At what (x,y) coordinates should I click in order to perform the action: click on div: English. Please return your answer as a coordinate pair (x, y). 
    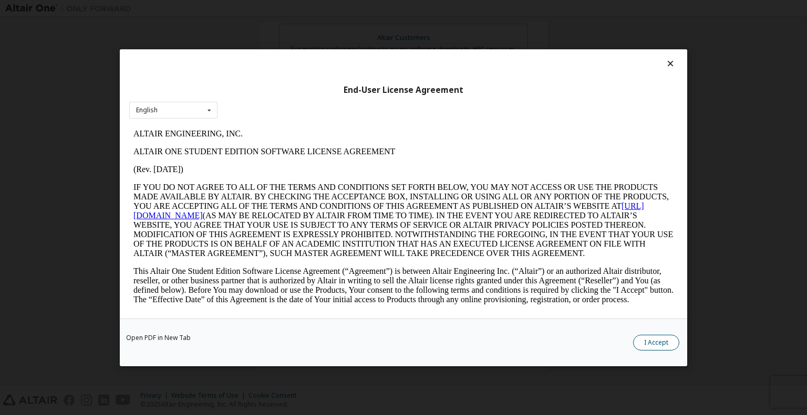
    Looking at the image, I should click on (147, 110).